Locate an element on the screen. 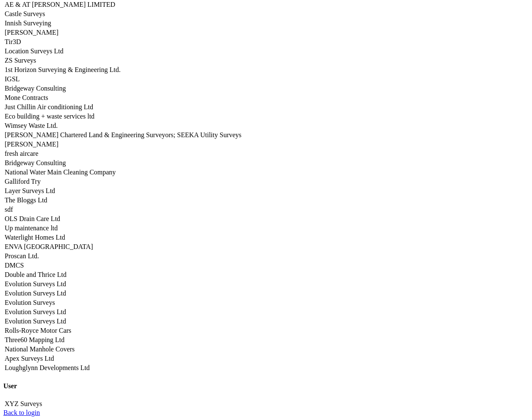 The image size is (532, 420). a: Galliford Try is located at coordinates (22, 181).